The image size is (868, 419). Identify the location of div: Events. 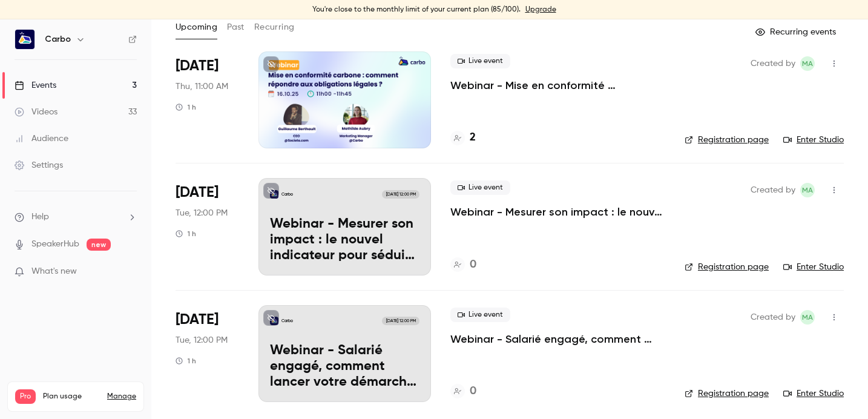
(35, 85).